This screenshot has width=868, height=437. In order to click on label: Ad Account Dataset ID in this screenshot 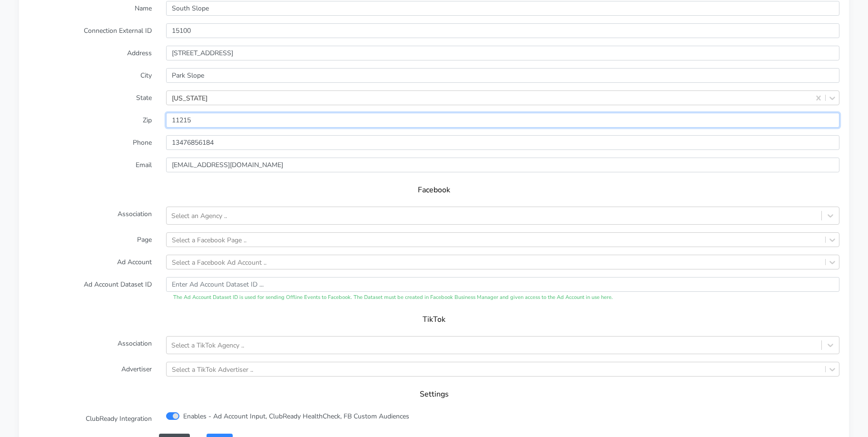, I will do `click(90, 289)`.